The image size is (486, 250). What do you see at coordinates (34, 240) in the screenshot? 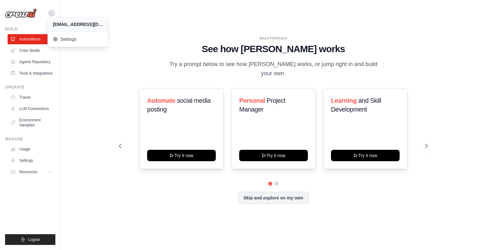
I see `span: Logout` at bounding box center [34, 240].